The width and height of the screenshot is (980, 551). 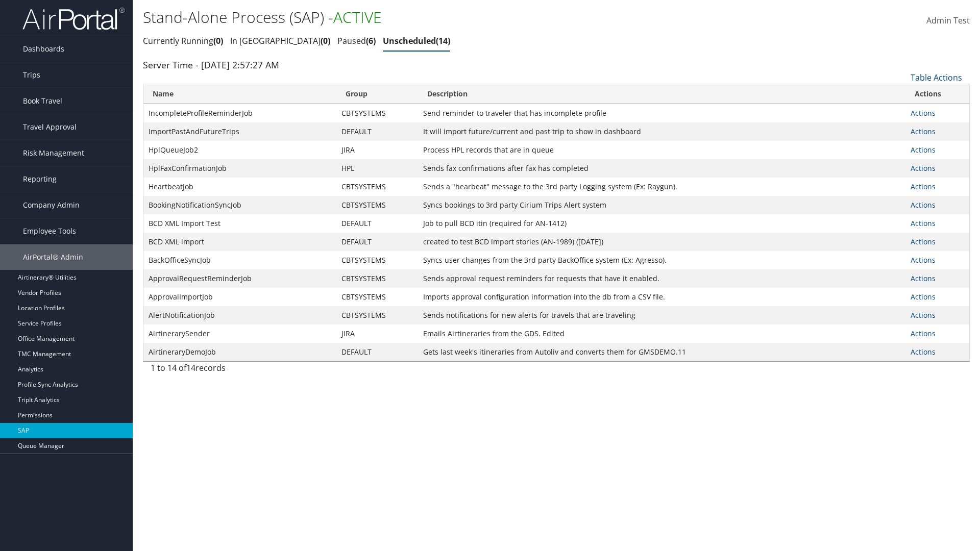 I want to click on span: 6, so click(x=370, y=41).